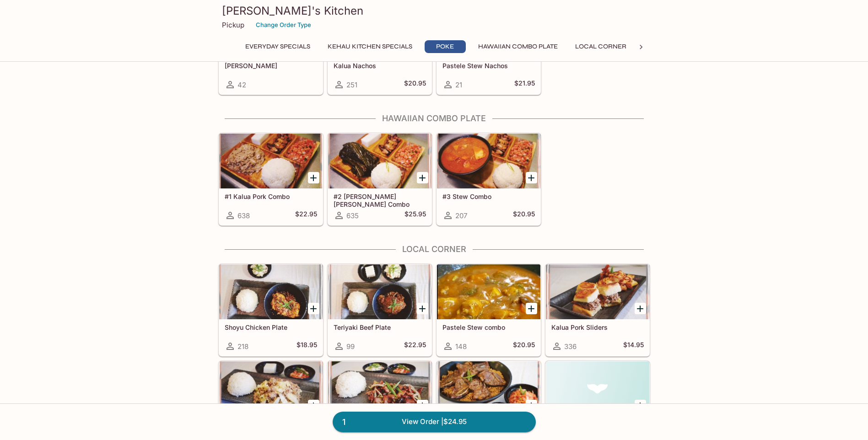 This screenshot has width=868, height=440. Describe the element at coordinates (277, 47) in the screenshot. I see `button: Everyday Specials` at that location.